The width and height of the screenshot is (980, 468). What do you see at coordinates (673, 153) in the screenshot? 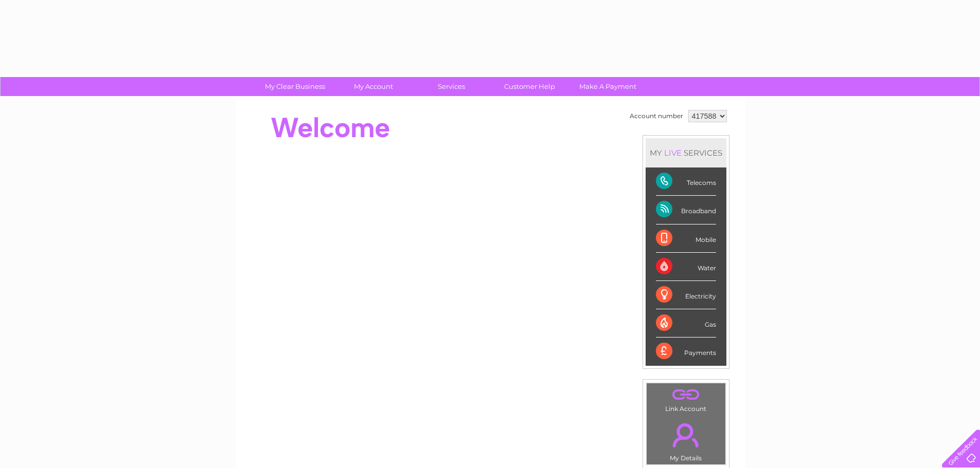
I see `div: LIVE` at bounding box center [673, 153].